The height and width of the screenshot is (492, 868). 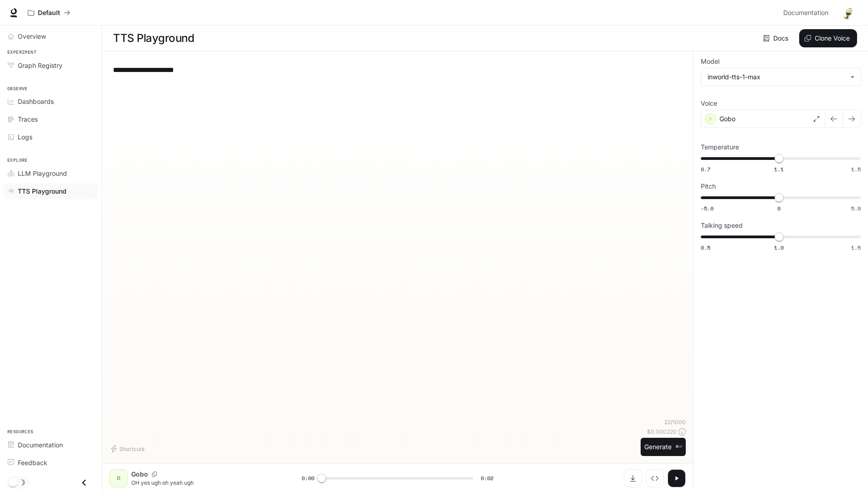 I want to click on button: All workspaces, so click(x=48, y=13).